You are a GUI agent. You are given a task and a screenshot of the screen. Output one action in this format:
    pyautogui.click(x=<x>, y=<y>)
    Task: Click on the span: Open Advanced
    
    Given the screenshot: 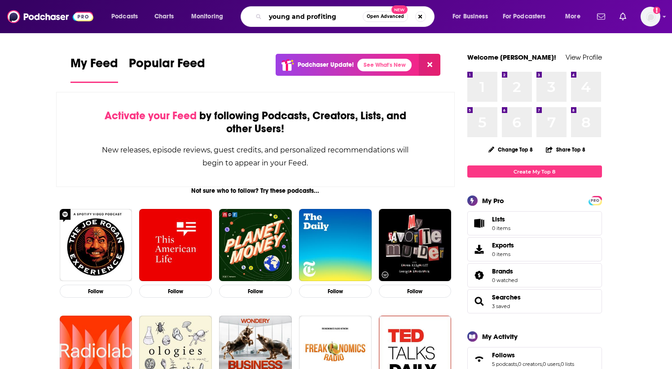 What is the action you would take?
    pyautogui.click(x=385, y=17)
    